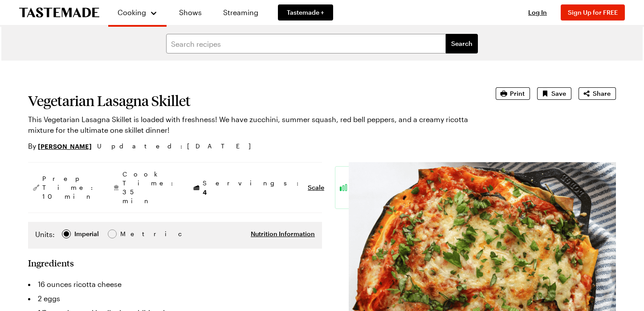  I want to click on div: Imperial Metric, so click(86, 235).